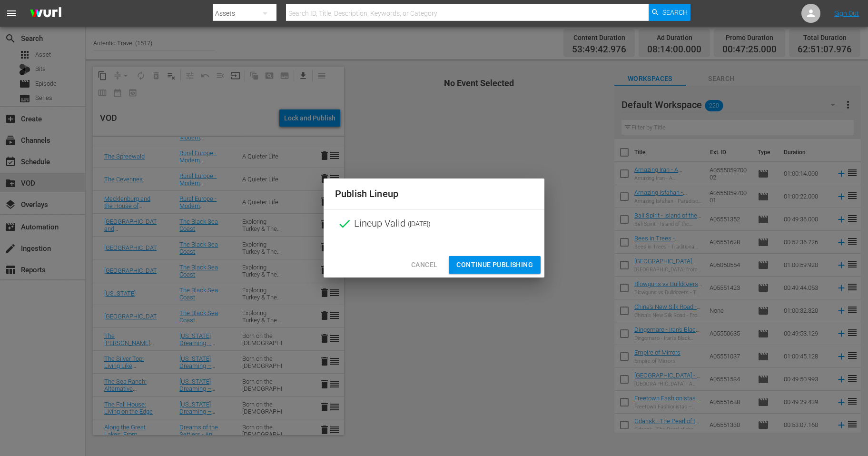 Image resolution: width=868 pixels, height=456 pixels. What do you see at coordinates (46, 14) in the screenshot?
I see `img: ans4CAIJ8jUAAAAAAAAAAAAAAAAAAAAAAAAgQb4GAAAAAAAAAAAAAAAAAAAAAAAAJMjXAAAAAAAAAAAAAAAAAAAAAAAAgAT5G...` at bounding box center [46, 14].